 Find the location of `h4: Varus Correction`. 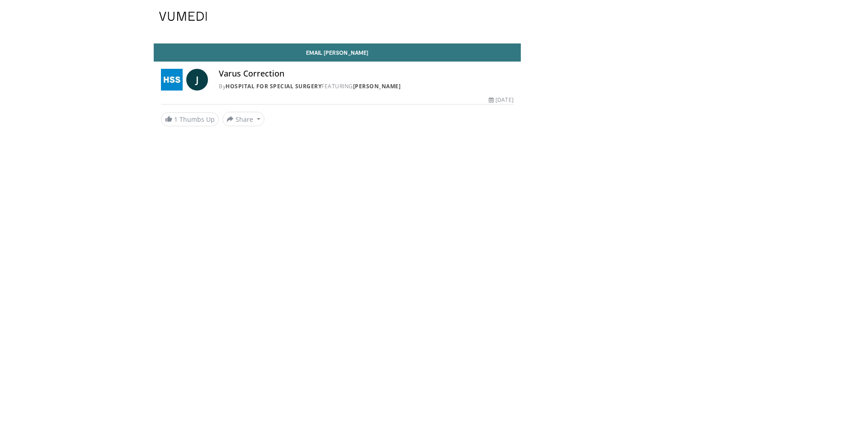

h4: Varus Correction is located at coordinates (366, 73).